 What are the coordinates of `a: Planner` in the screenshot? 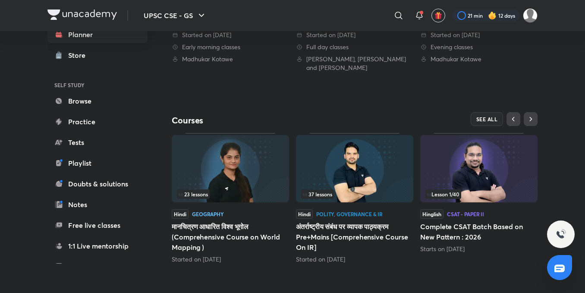 It's located at (97, 34).